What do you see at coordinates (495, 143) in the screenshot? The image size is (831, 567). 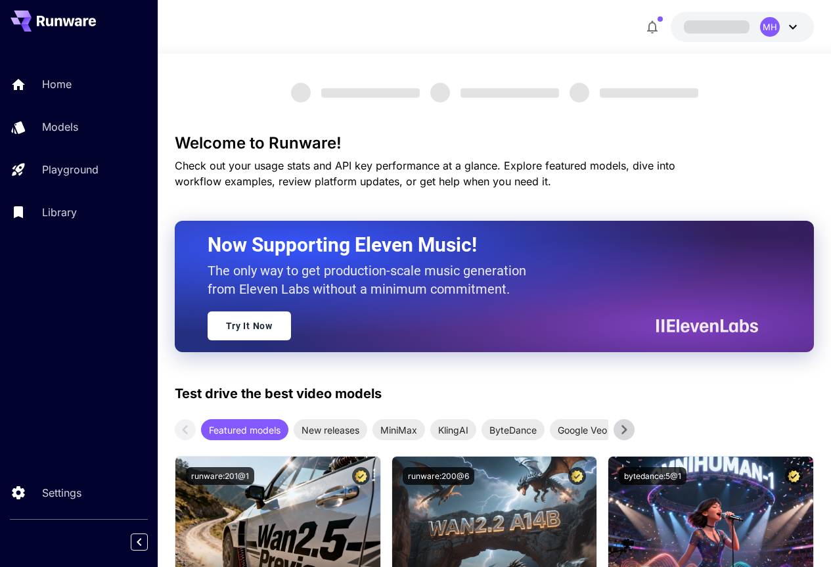 I see `h3: Welcome to Runware!` at bounding box center [495, 143].